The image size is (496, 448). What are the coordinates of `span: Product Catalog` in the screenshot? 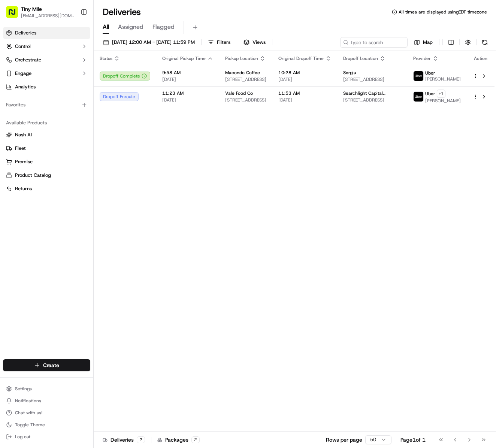 It's located at (33, 175).